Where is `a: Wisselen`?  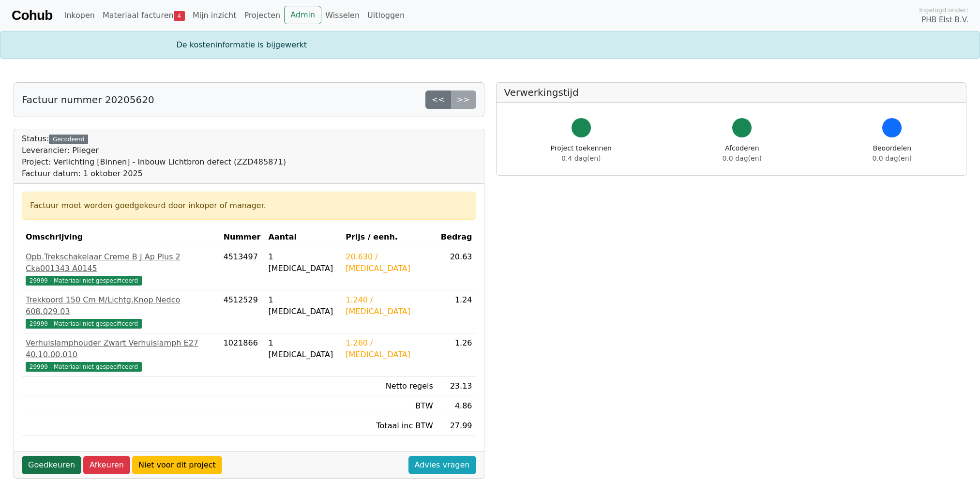
a: Wisselen is located at coordinates (342, 15).